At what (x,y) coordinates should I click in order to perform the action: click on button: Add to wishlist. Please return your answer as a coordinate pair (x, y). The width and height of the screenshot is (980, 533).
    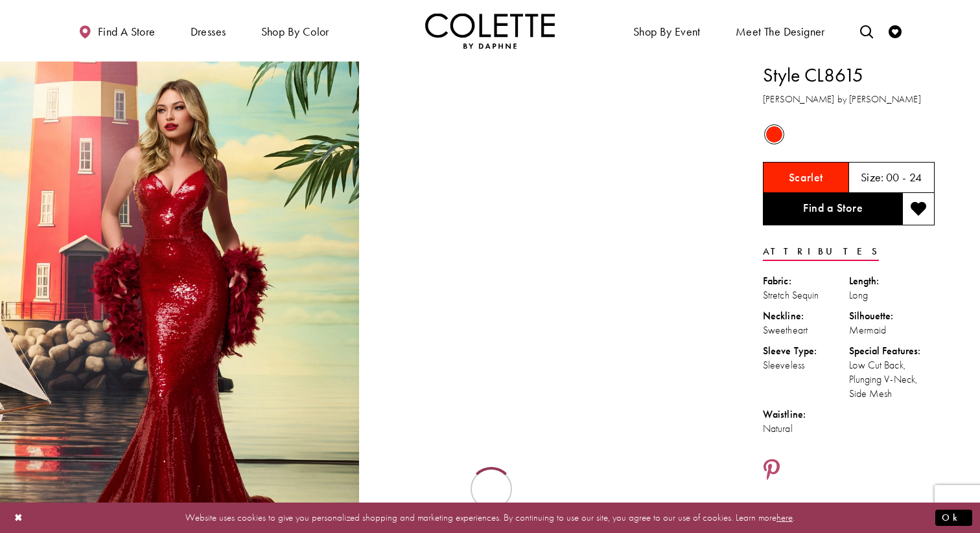
    Looking at the image, I should click on (918, 209).